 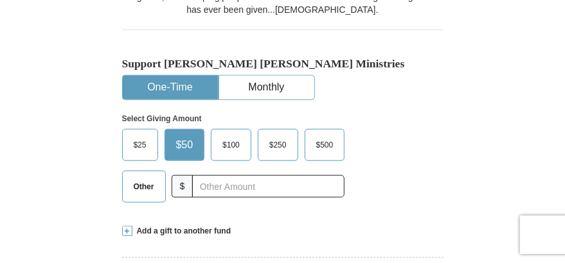 What do you see at coordinates (184, 145) in the screenshot?
I see `span: $50` at bounding box center [184, 145].